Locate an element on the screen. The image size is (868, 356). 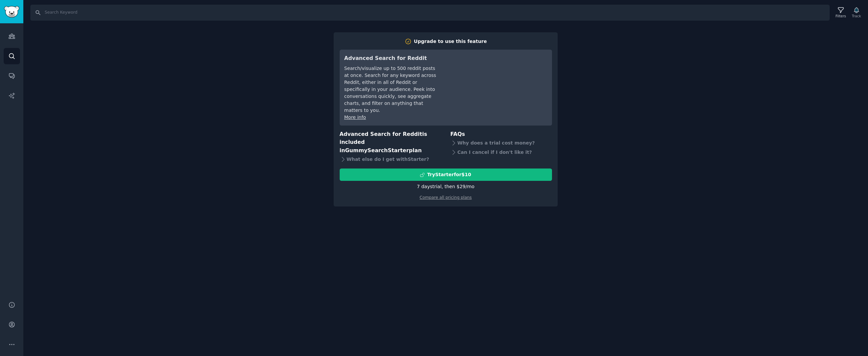
input: Search Keyword is located at coordinates (430, 13).